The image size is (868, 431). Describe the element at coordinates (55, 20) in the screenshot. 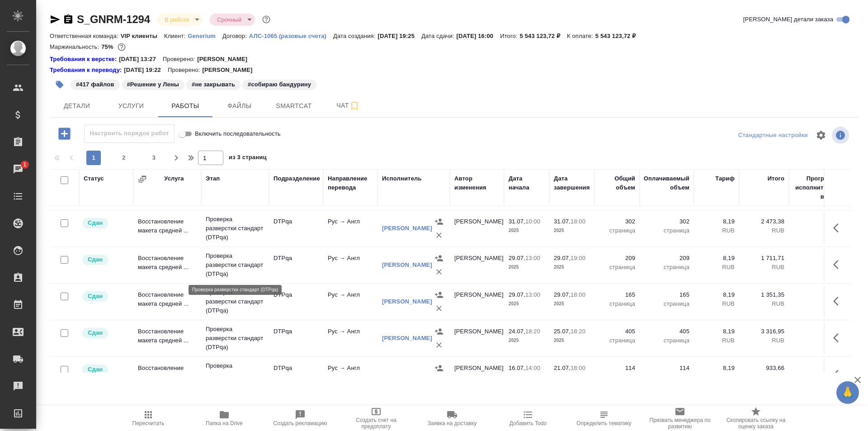

I see `button: Скопировать ссылку для ЯМессенджера` at that location.